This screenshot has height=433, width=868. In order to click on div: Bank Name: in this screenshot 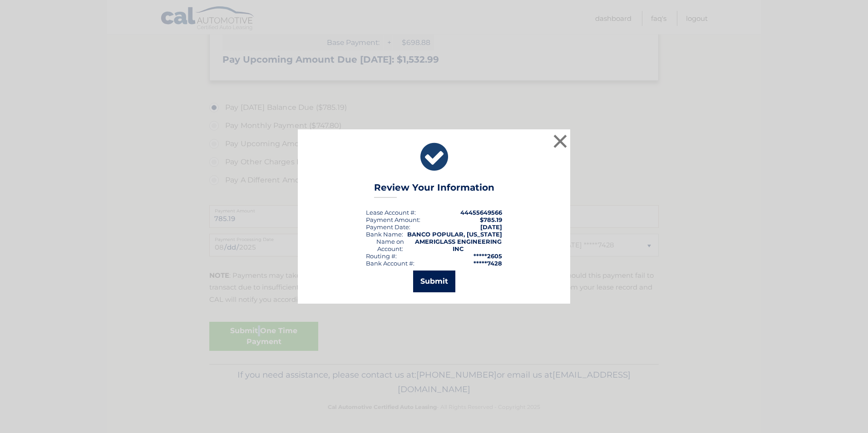, I will do `click(384, 234)`.